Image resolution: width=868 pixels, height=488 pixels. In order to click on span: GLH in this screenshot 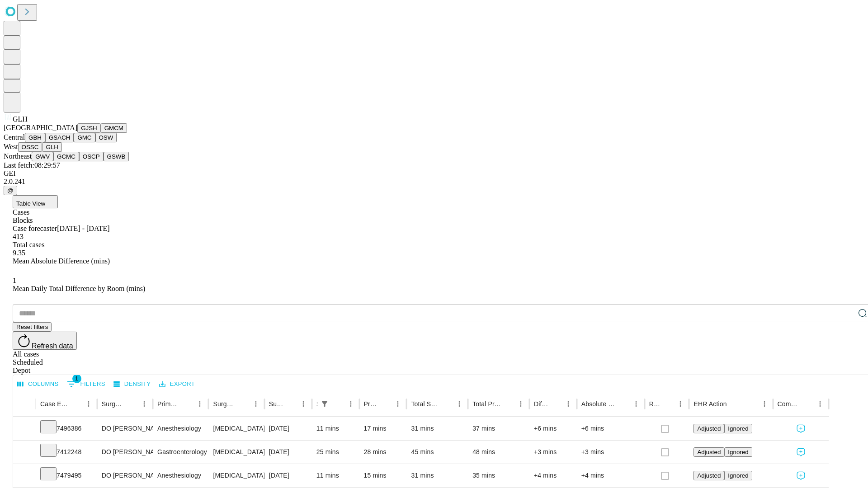, I will do `click(20, 119)`.